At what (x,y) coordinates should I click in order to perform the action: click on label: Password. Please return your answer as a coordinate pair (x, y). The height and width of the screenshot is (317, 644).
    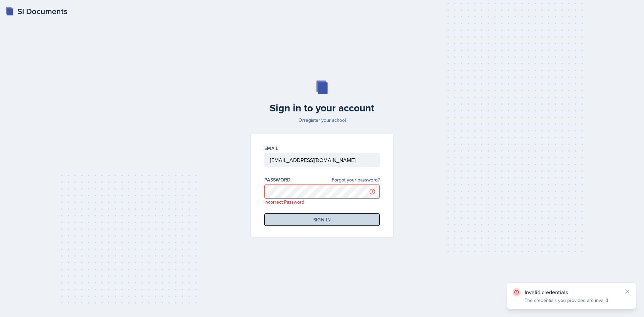
    Looking at the image, I should click on (278, 180).